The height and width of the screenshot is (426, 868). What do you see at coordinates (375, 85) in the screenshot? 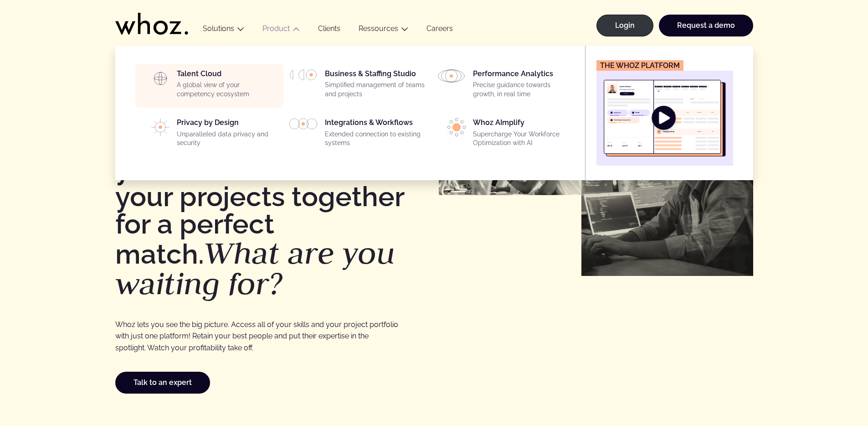
I see `div: Business & Staffing Studio` at bounding box center [375, 85].